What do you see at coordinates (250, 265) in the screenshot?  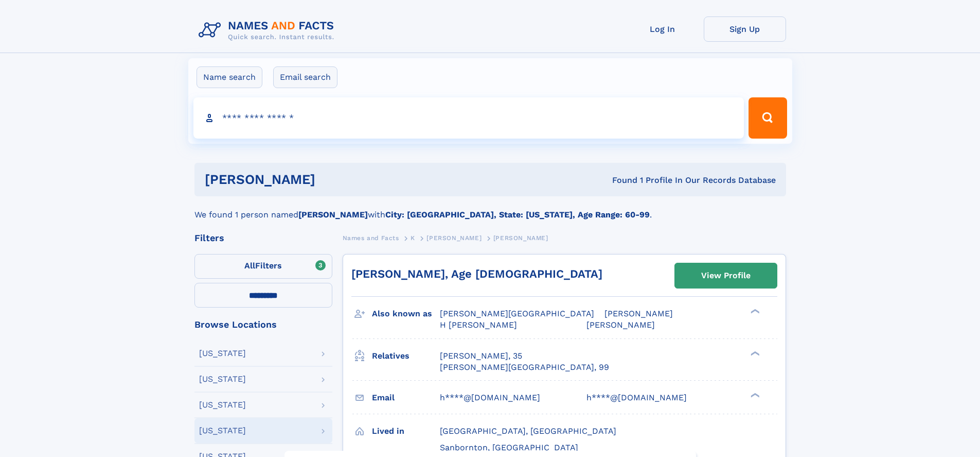 I see `span: All` at bounding box center [250, 265].